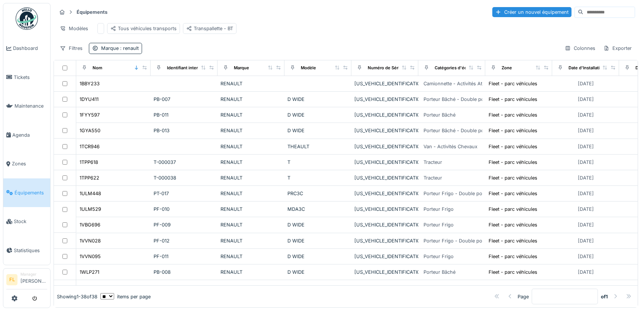 This screenshot has height=311, width=644. I want to click on div: Identifiant interne, so click(185, 68).